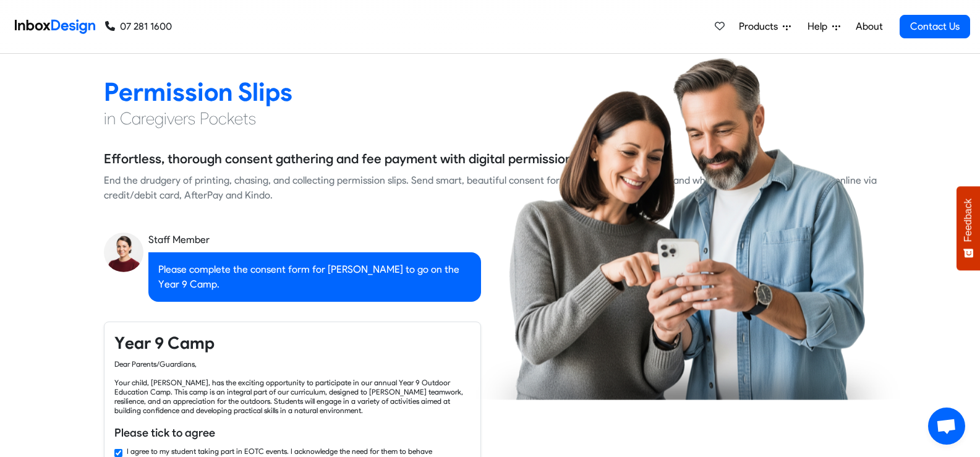 The image size is (980, 457). What do you see at coordinates (490, 92) in the screenshot?
I see `h2: Permission Slips` at bounding box center [490, 92].